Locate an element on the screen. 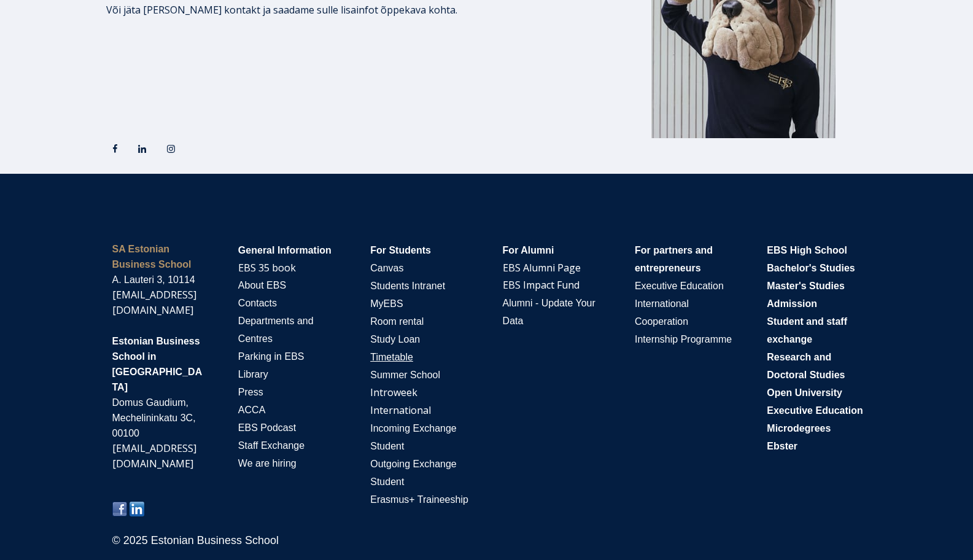 This screenshot has height=560, width=973. a: MyEBS is located at coordinates (386, 304).